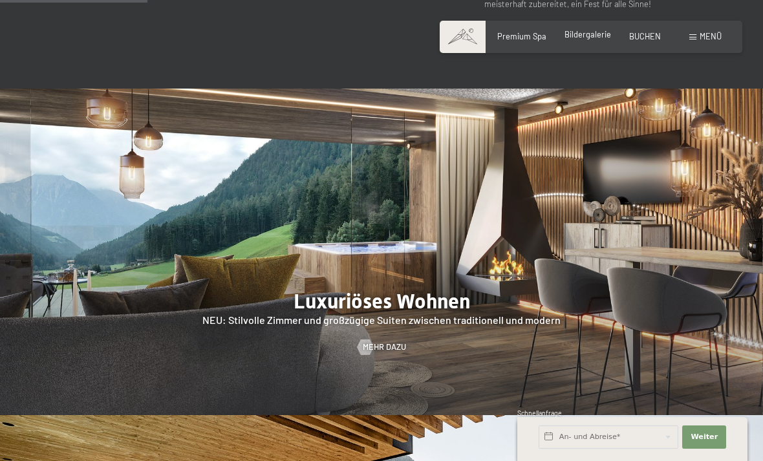 The height and width of the screenshot is (461, 763). What do you see at coordinates (644, 36) in the screenshot?
I see `a: BUCHEN` at bounding box center [644, 36].